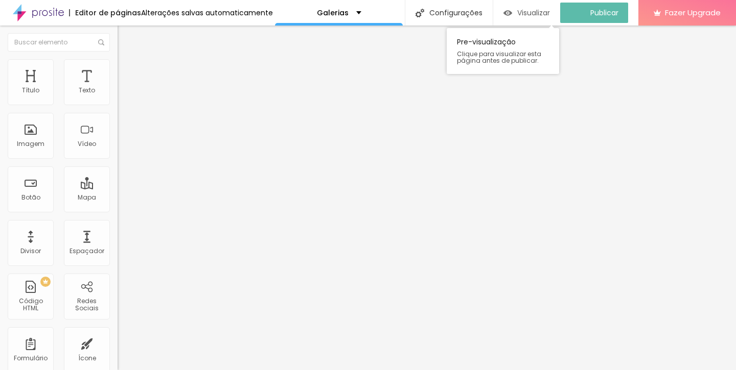 This screenshot has width=736, height=370. Describe the element at coordinates (503, 51) in the screenshot. I see `div: Pre-visualização` at that location.